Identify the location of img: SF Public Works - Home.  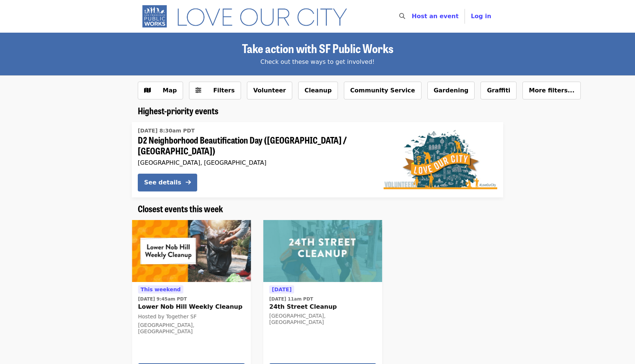
(248, 16).